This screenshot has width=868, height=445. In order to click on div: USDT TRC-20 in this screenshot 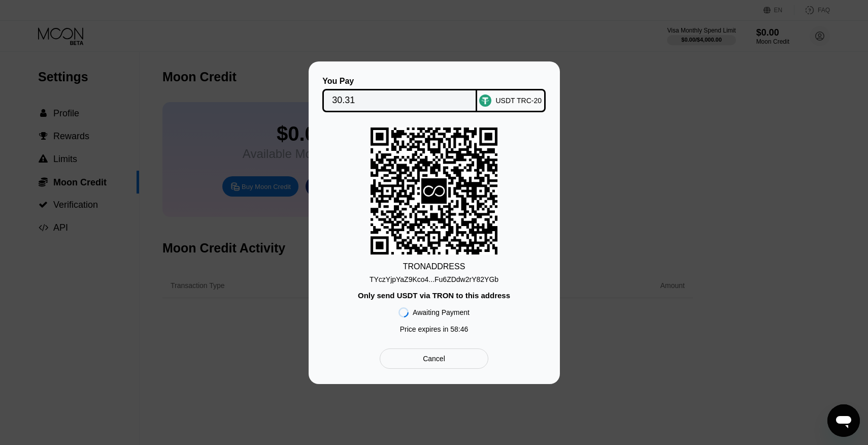, I will do `click(518, 101)`.